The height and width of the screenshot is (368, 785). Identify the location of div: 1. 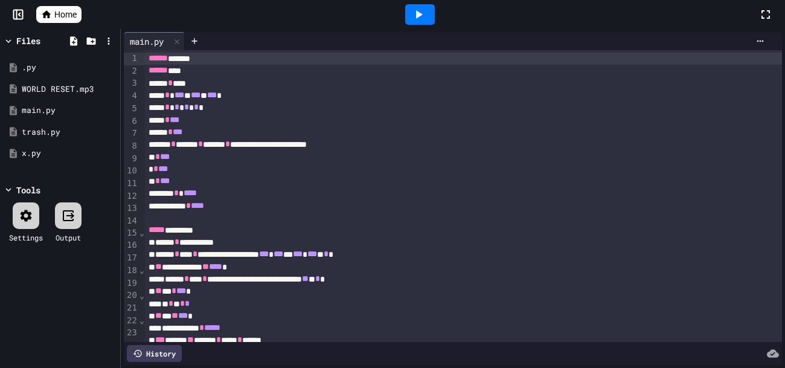
(131, 59).